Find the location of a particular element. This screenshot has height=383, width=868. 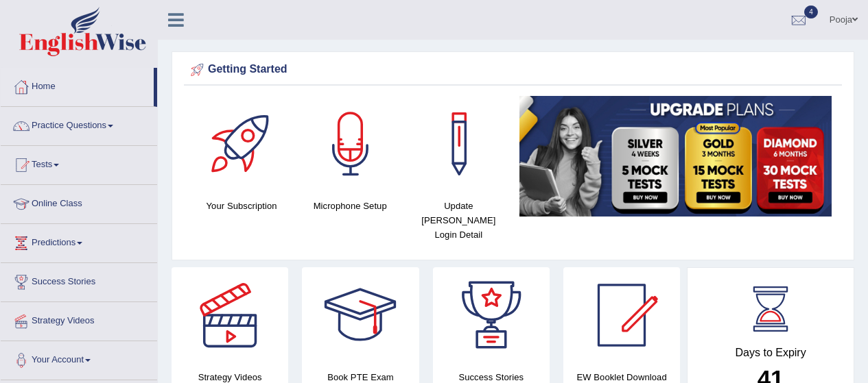

a: Predictions is located at coordinates (79, 241).